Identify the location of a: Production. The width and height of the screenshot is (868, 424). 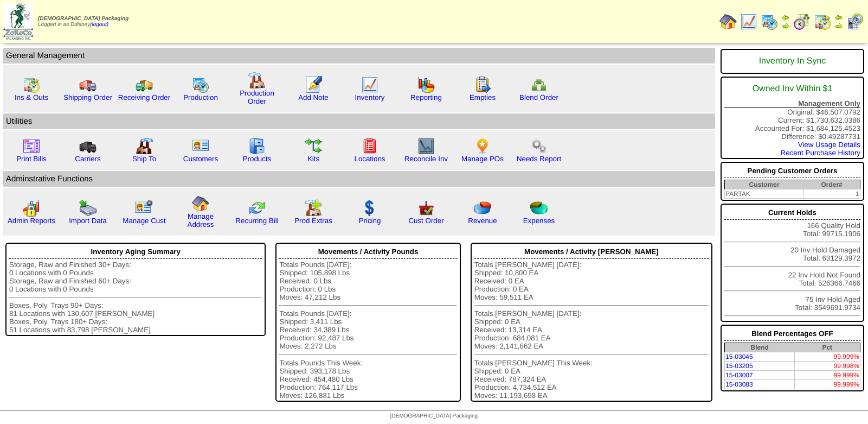
(201, 97).